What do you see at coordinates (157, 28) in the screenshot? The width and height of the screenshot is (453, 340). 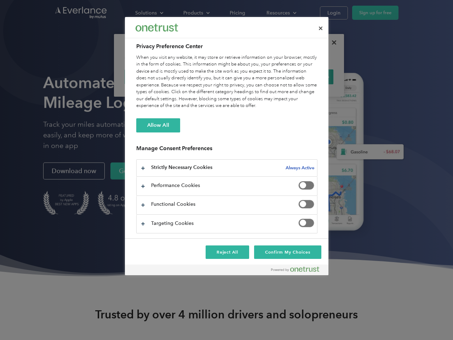 I see `div: Everlance` at bounding box center [157, 28].